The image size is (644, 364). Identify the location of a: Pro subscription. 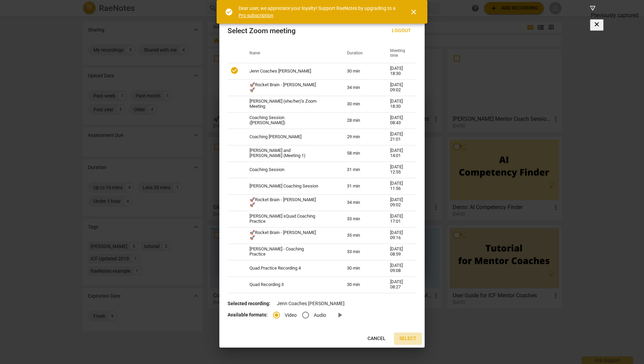
(256, 15).